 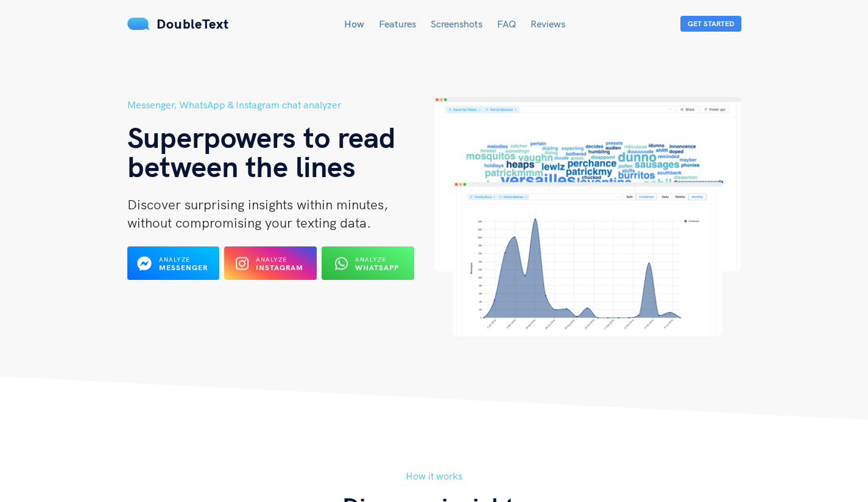 What do you see at coordinates (139, 24) in the screenshot?
I see `img: mS3x8y1f88AAAAABJRU5ErkJggg==` at bounding box center [139, 24].